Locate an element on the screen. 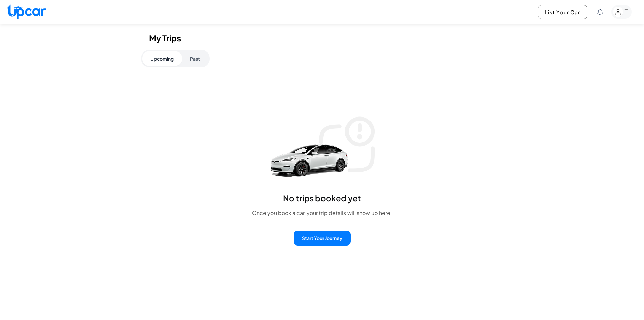 This screenshot has width=644, height=320. button: Start Your Journey is located at coordinates (322, 238).